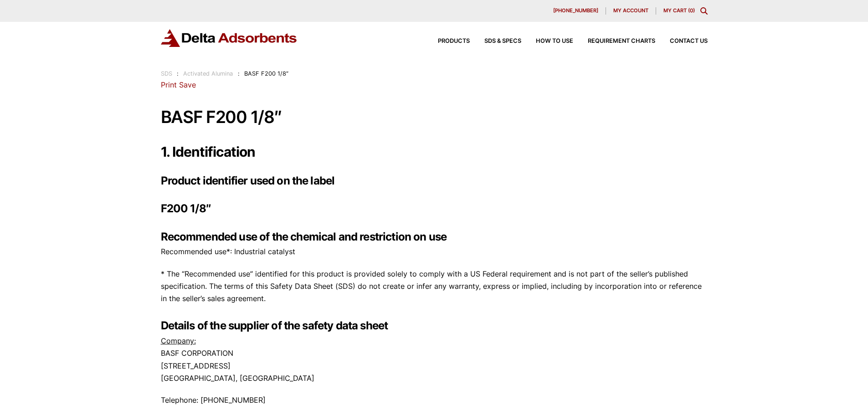 The image size is (868, 415). I want to click on p: Recommended use*: Industrial catalyst, so click(434, 251).